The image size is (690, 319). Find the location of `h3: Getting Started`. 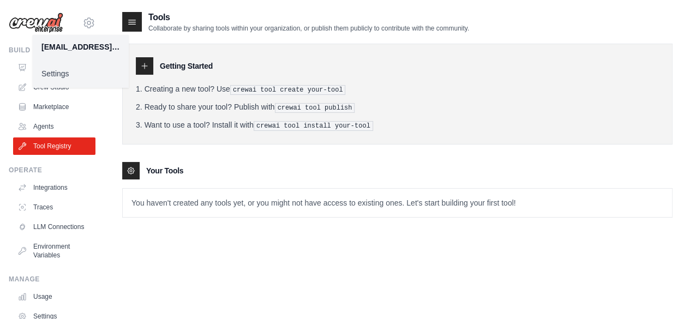

h3: Getting Started is located at coordinates (186, 66).